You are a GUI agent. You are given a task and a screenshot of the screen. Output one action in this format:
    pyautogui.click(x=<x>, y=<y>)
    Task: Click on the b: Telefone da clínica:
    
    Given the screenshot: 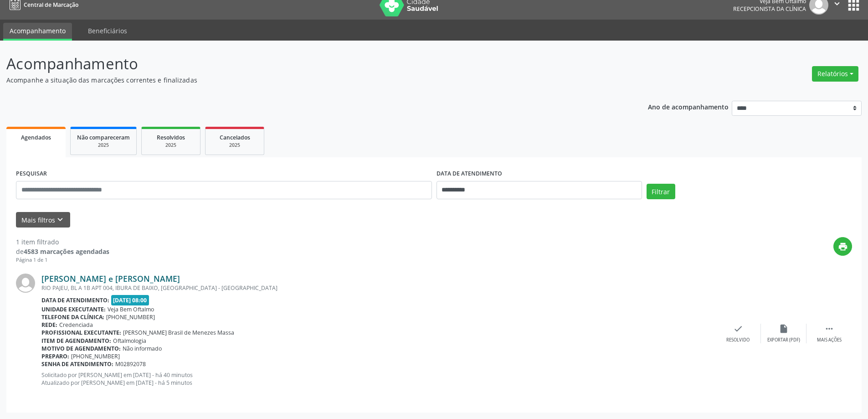 What is the action you would take?
    pyautogui.click(x=73, y=317)
    